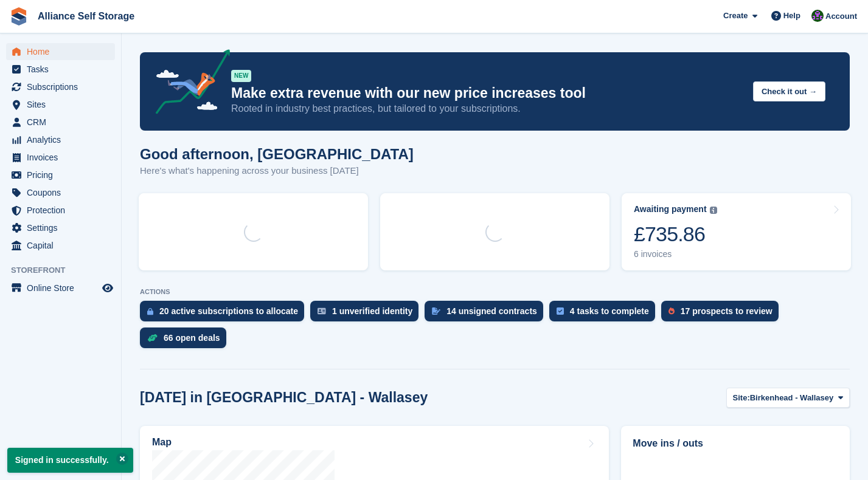 The width and height of the screenshot is (868, 480). What do you see at coordinates (487, 93) in the screenshot?
I see `p: Make extra revenue with our new price increases tool` at bounding box center [487, 93].